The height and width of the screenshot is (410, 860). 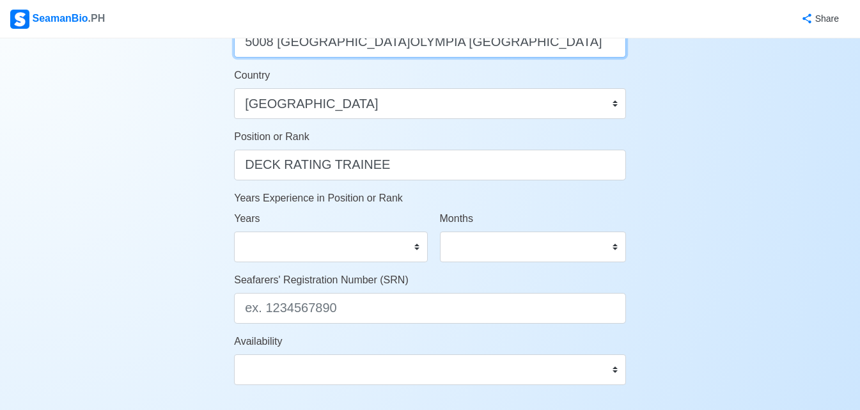 What do you see at coordinates (430, 308) in the screenshot?
I see `input: ex. 1234567890` at bounding box center [430, 308].